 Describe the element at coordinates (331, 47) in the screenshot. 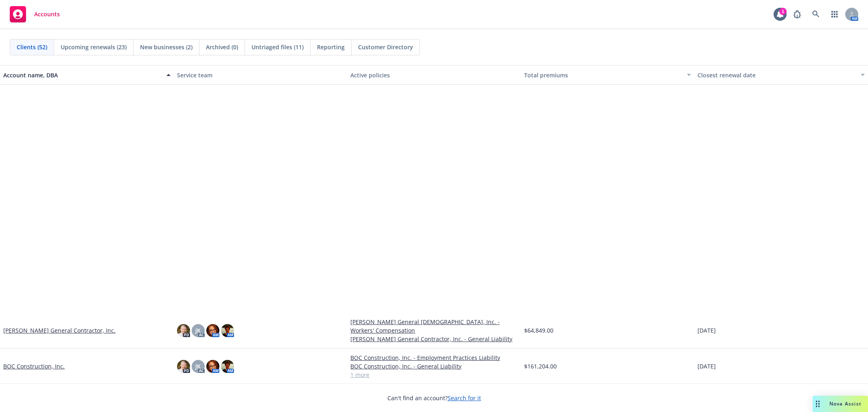

I see `span: Reporting` at that location.